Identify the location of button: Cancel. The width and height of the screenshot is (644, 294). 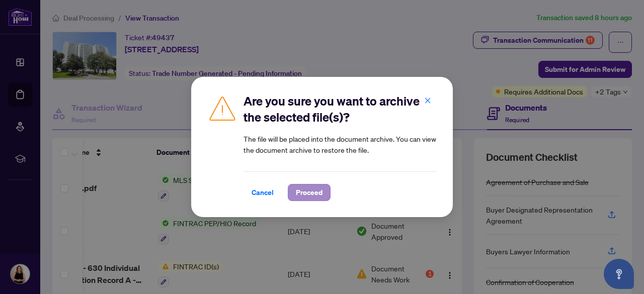
(262, 193).